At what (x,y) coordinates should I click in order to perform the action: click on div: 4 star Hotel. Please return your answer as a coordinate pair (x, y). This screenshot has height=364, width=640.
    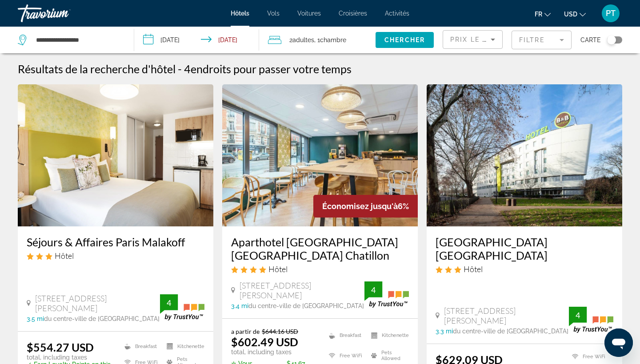
    Looking at the image, I should click on (320, 270).